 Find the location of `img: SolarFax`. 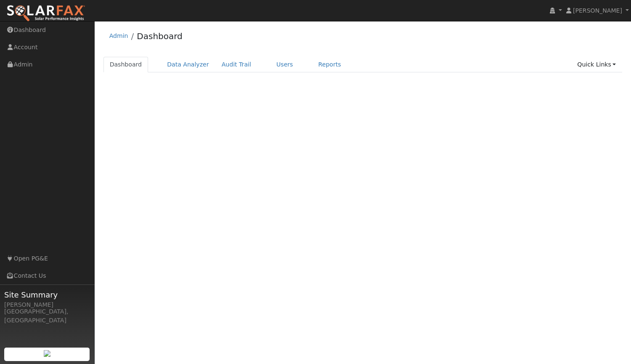

img: SolarFax is located at coordinates (46, 13).